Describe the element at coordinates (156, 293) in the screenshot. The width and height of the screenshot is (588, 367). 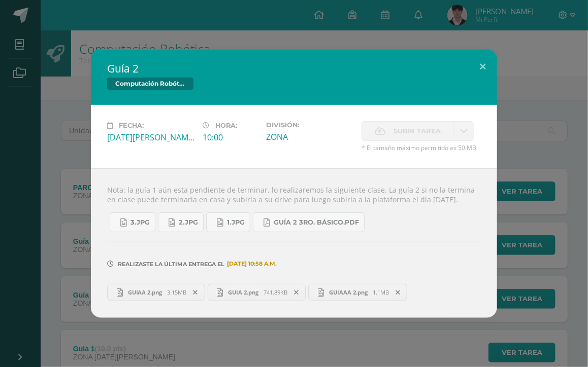
I see `a: GUIAA 2.png 3.15MB` at that location.